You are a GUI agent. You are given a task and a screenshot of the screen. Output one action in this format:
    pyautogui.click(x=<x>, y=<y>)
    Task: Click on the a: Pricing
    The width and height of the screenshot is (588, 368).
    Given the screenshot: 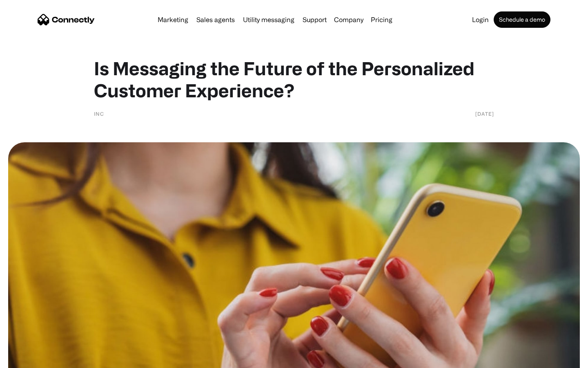 What is the action you would take?
    pyautogui.click(x=382, y=20)
    